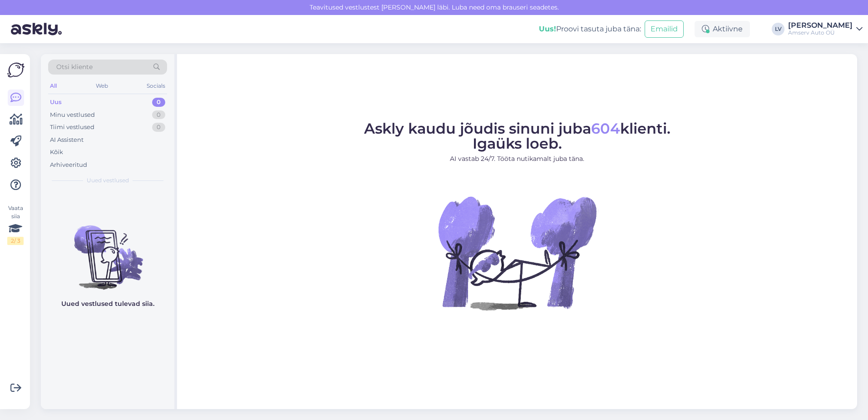  Describe the element at coordinates (517, 158) in the screenshot. I see `p: AI vastab 24/7. Tööta nutikamalt juba täna.` at that location.